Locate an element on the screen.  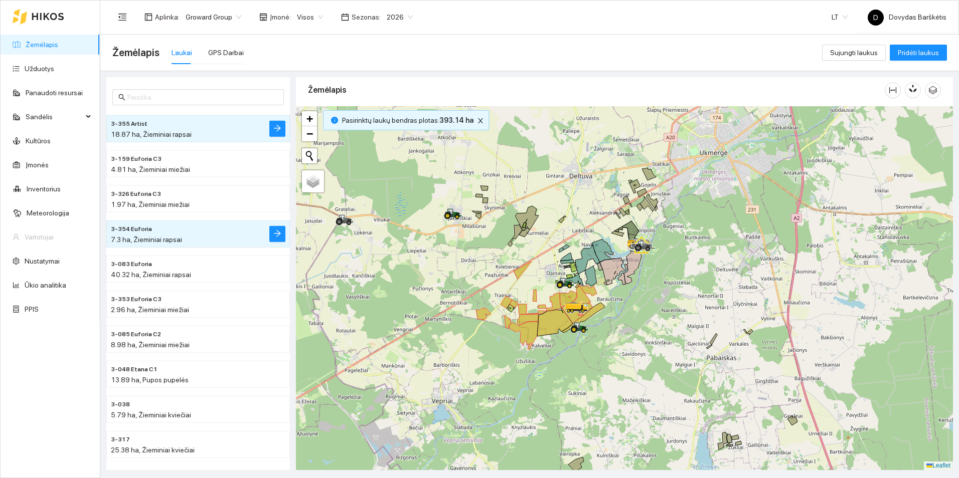
span: menu-fold is located at coordinates (122, 17).